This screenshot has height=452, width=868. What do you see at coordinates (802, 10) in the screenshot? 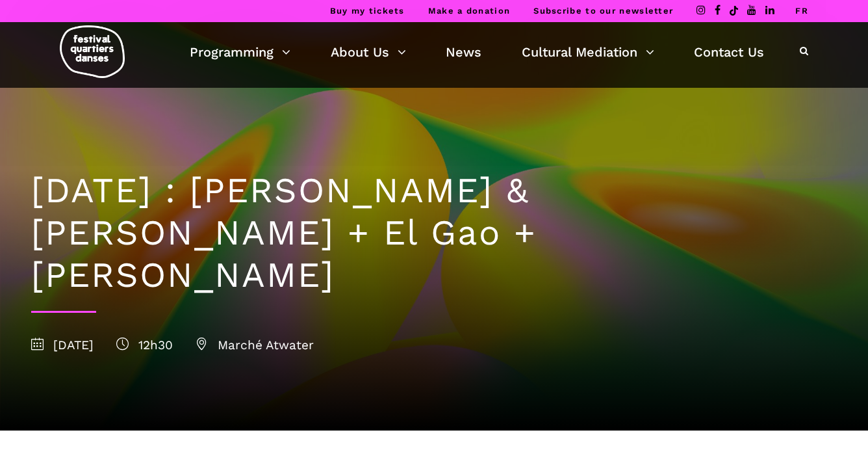
I see `a: FR` at bounding box center [802, 10].